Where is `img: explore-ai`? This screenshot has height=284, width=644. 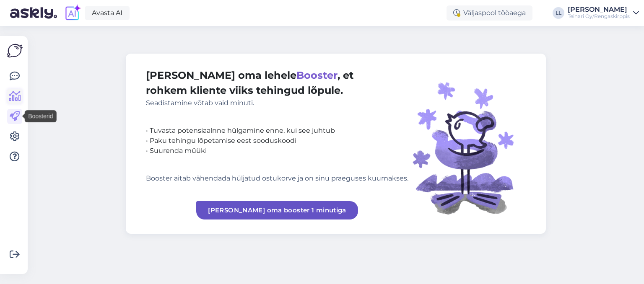
img: explore-ai is located at coordinates (73, 13).